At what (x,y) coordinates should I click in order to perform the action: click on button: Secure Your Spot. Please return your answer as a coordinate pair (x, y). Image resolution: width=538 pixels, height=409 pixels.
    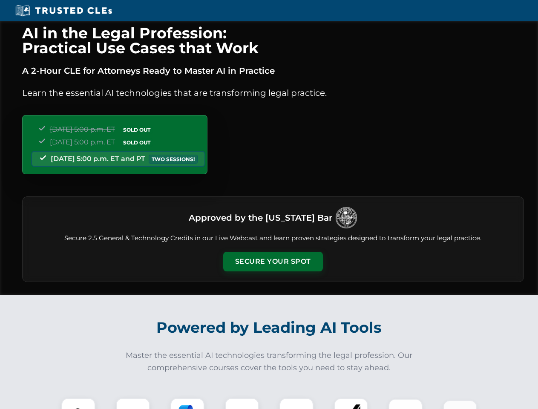
    Looking at the image, I should click on (273, 261).